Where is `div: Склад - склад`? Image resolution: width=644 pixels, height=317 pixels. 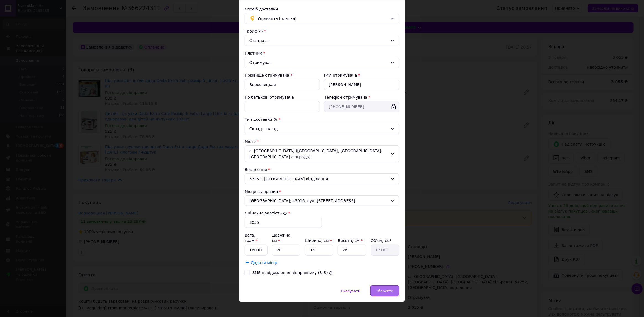
div: Склад - склад is located at coordinates (319, 129).